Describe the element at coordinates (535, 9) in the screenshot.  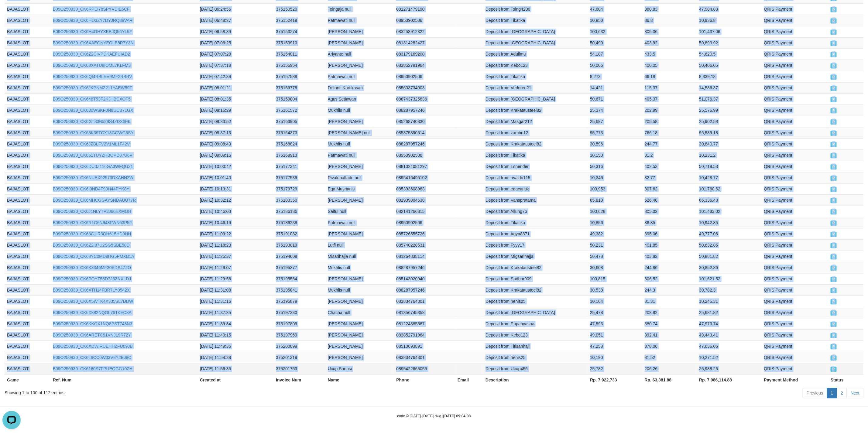
I see `td: Deposit from Toing4200` at that location.